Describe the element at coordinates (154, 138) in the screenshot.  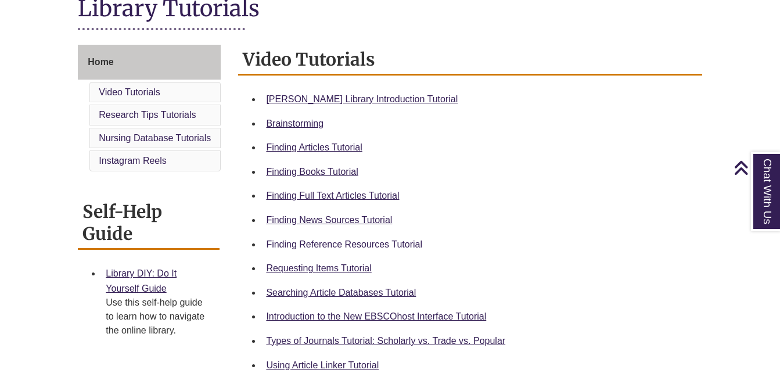
I see `a: Nursing Database Tutorials` at that location.